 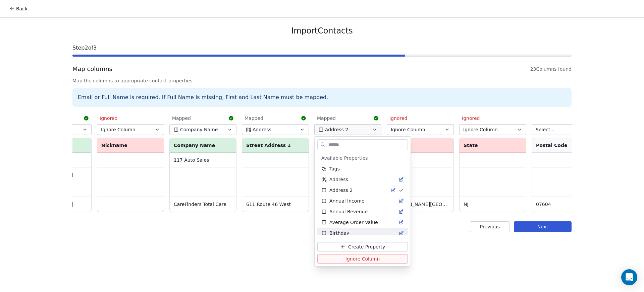 What do you see at coordinates (363, 259) in the screenshot?
I see `span: Ignore Column` at bounding box center [363, 259].